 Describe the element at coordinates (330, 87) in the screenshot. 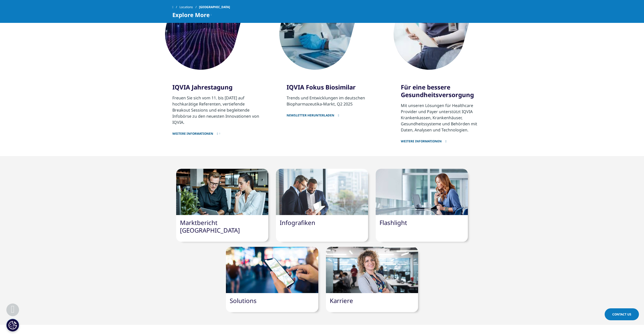

I see `h3: IQVIA Fokus Biosimilar` at that location.